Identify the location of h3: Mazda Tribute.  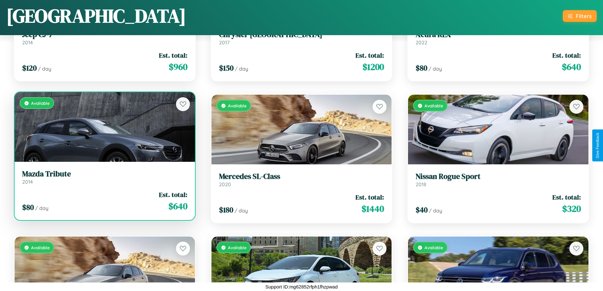
(105, 174).